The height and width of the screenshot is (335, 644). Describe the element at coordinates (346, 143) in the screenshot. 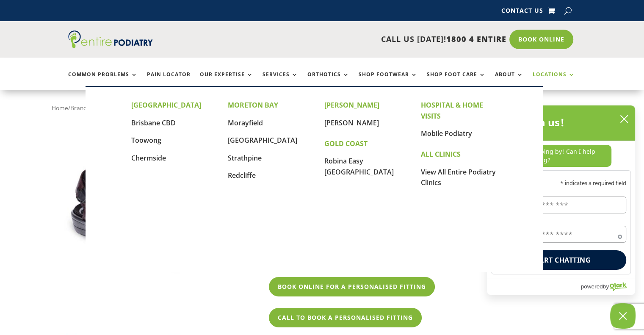

I see `strong: GOLD COAST` at that location.